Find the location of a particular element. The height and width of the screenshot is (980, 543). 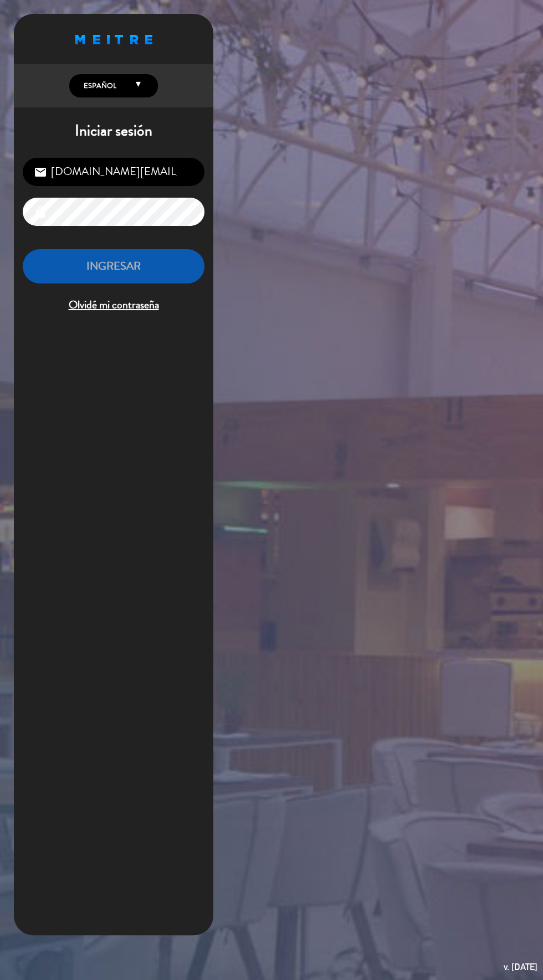

img: MEITRE is located at coordinates (114, 39).